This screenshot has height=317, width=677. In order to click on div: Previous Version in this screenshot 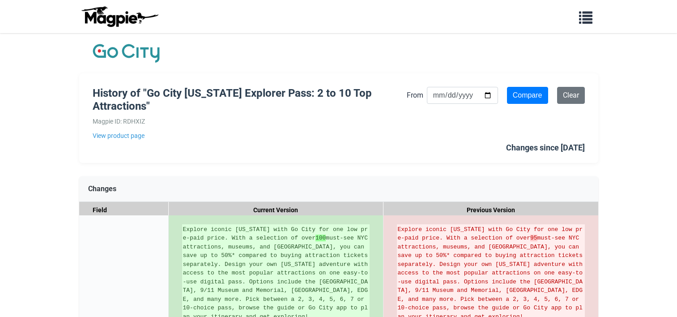, I will do `click(491, 210)`.